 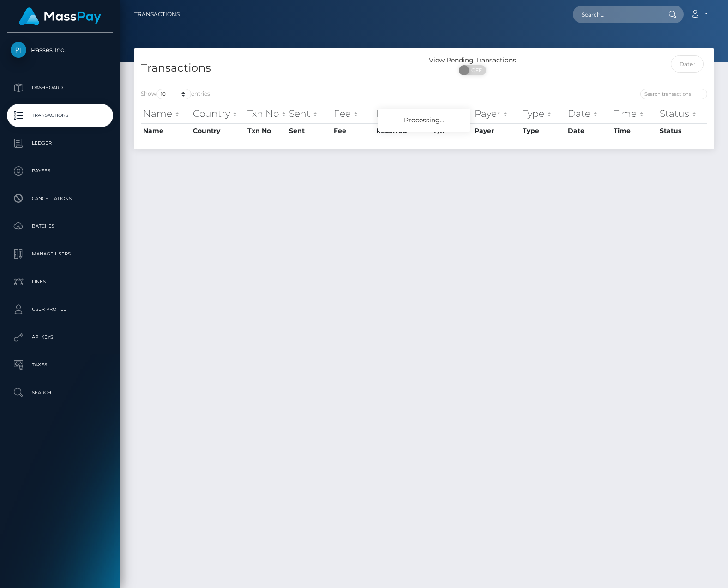 What do you see at coordinates (60, 364) in the screenshot?
I see `a: Taxes` at bounding box center [60, 364].